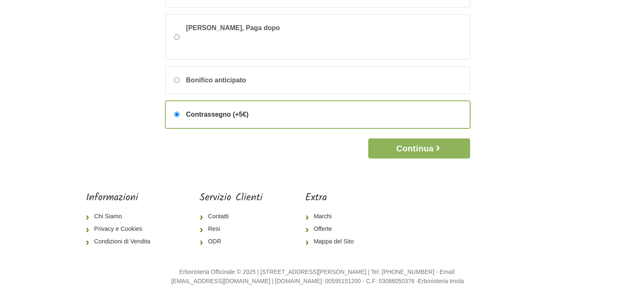 The width and height of the screenshot is (635, 294). Describe the element at coordinates (121, 241) in the screenshot. I see `a: Condizioni di Vendita` at that location.